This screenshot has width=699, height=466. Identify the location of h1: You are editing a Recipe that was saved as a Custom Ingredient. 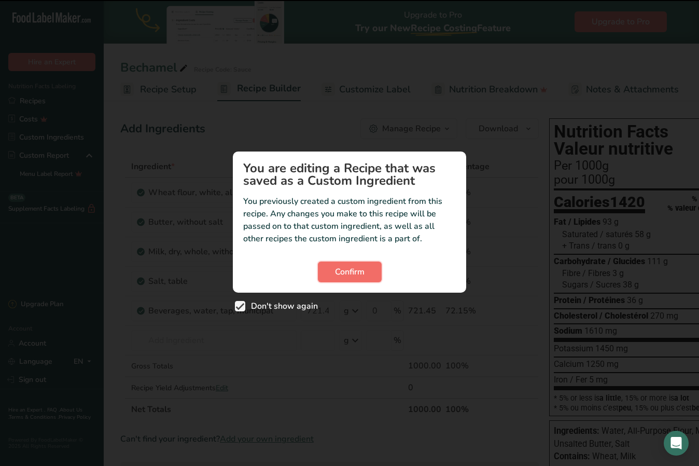
(350, 174).